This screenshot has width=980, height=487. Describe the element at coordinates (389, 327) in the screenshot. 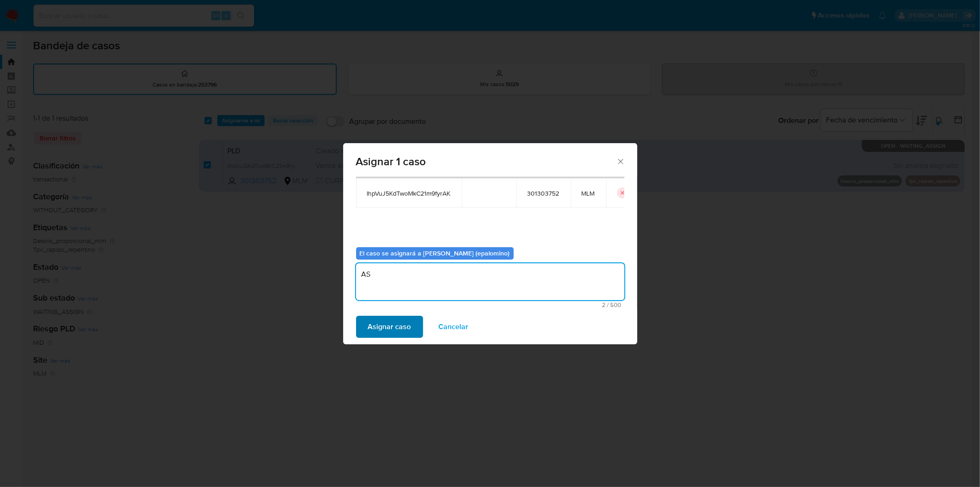

I see `span: Asignar caso` at that location.